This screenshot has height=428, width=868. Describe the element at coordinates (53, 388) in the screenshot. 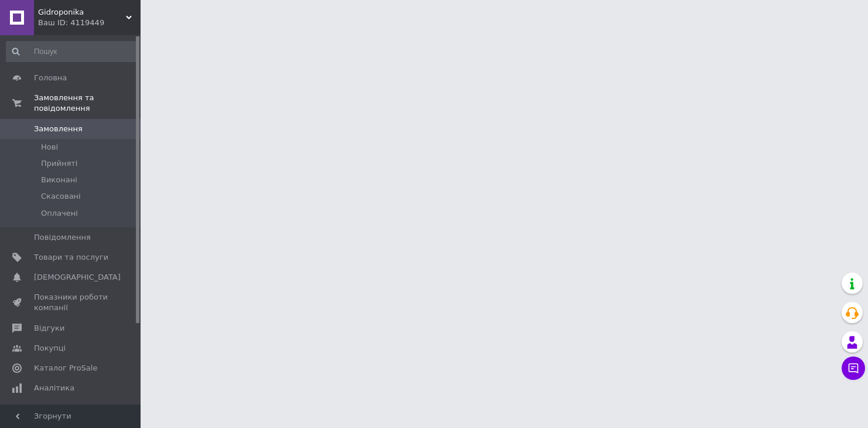

I see `span: Аналітика` at that location.